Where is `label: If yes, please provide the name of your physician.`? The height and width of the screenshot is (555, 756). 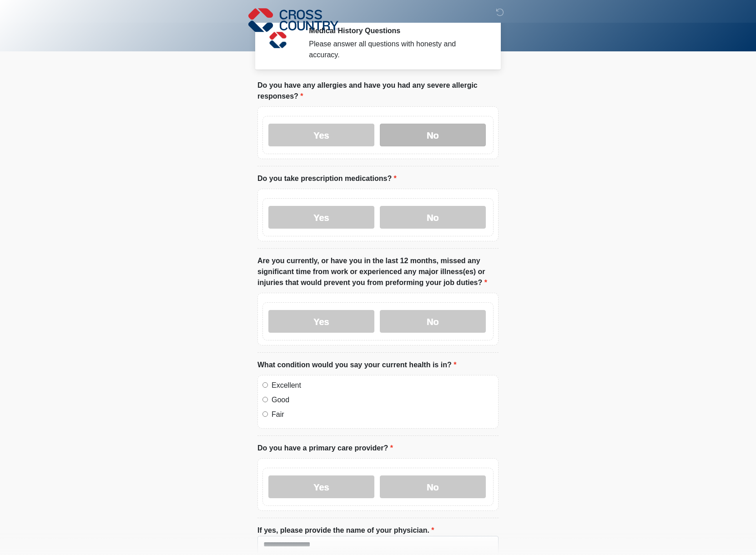
label: If yes, please provide the name of your physician. is located at coordinates (346, 531).